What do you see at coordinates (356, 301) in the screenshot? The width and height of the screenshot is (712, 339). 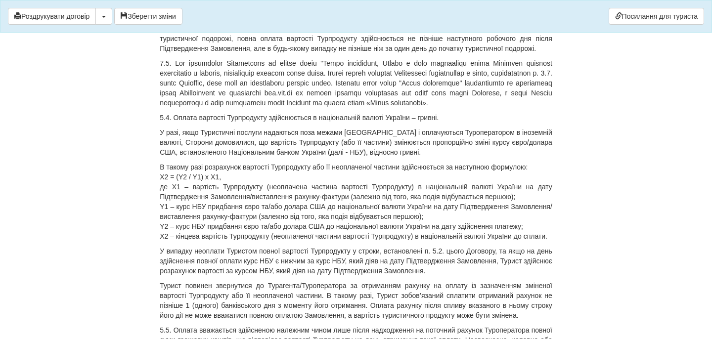 I see `p: Турист повинен звернутися до Турагента/Туроператора за отриманням рахунку на оплату із зазначення...` at bounding box center [356, 301].